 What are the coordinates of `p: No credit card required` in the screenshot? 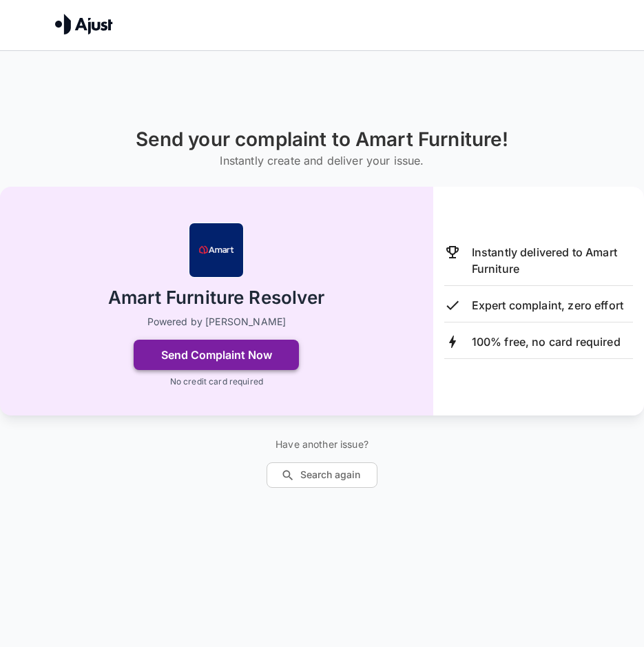 It's located at (216, 382).